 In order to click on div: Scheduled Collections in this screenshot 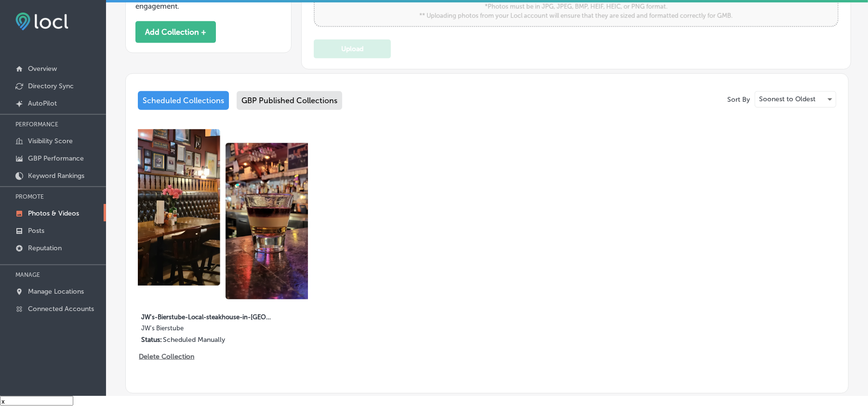, I will do `click(183, 100)`.